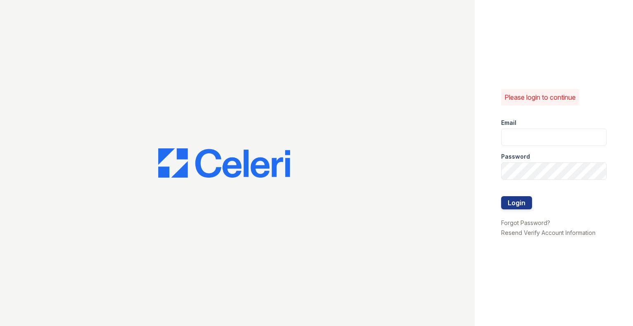 This screenshot has width=633, height=326. Describe the element at coordinates (224, 163) in the screenshot. I see `img: CE_Logo_Blue-a8612792a0a2168367f1c8372b55b34899dd931a85d93a1a3d3e32e68fde9ad4.png` at that location.